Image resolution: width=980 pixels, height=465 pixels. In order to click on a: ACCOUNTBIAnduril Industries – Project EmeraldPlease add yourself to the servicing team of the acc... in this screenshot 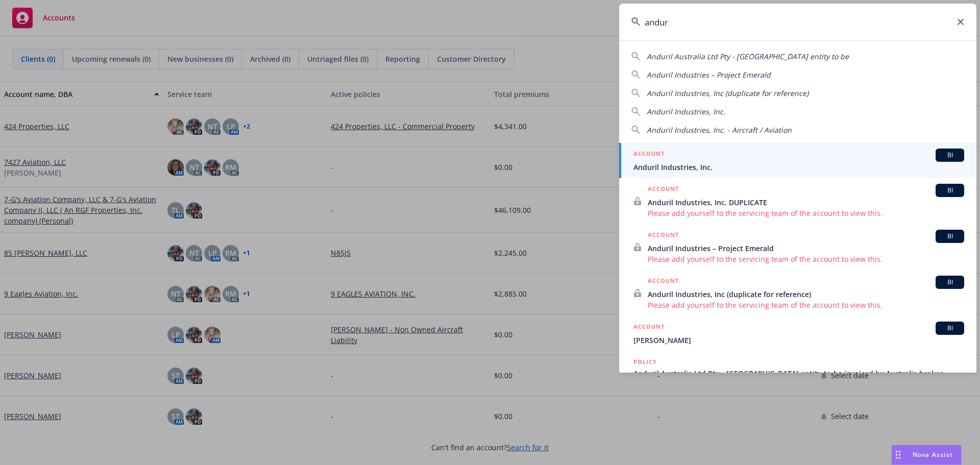, I will do `click(798, 247)`.